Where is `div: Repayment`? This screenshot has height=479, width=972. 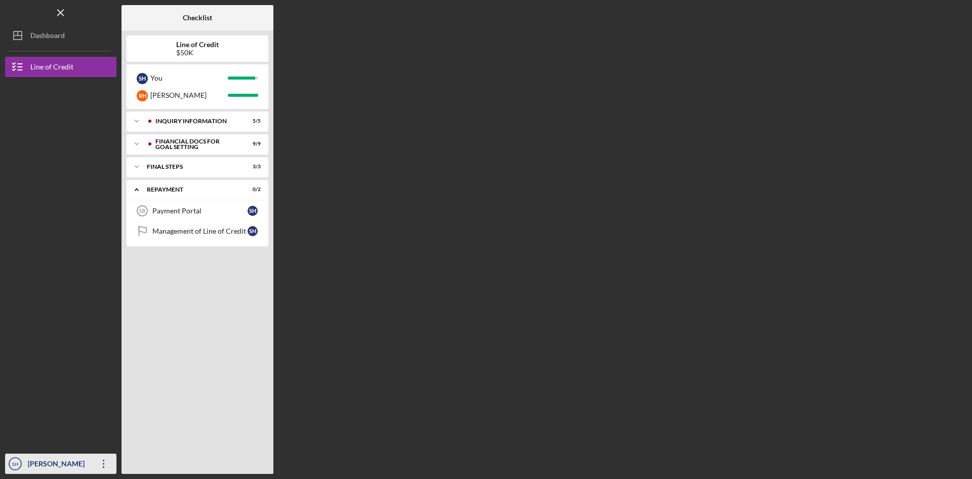 div: Repayment is located at coordinates (191, 189).